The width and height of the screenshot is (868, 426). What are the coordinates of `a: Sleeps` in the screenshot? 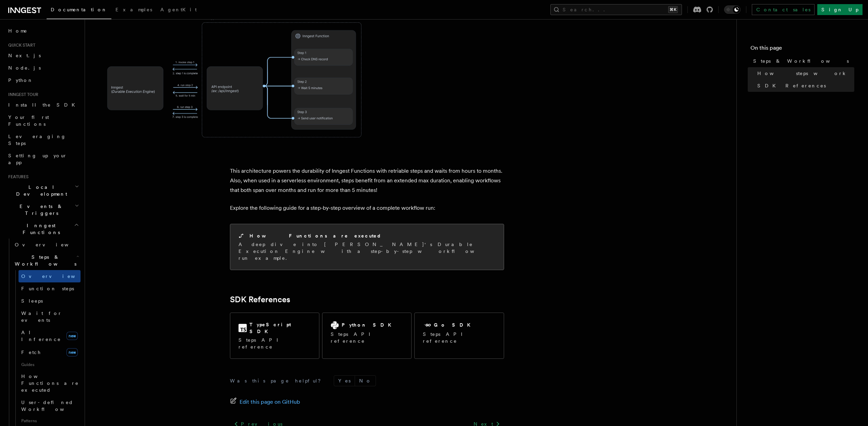 It's located at (49, 301).